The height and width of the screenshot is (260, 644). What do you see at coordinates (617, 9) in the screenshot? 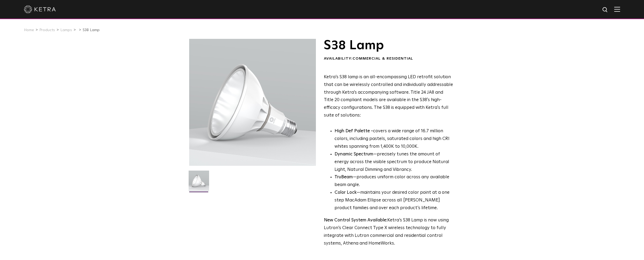
I see `img: Hamburger%20Nav.svg` at bounding box center [617, 9].